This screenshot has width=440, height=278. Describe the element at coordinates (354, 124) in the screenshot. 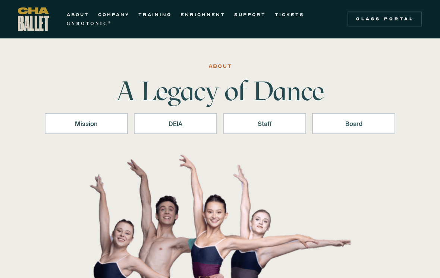

I see `div: Board` at that location.